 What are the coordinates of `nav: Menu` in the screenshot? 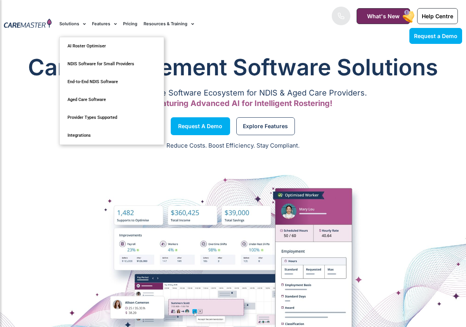 It's located at (178, 24).